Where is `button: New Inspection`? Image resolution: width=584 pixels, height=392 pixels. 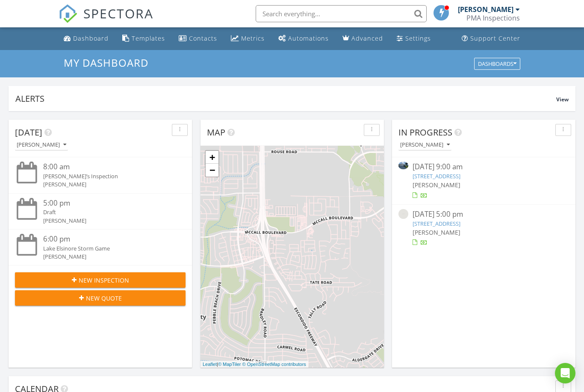 button: New Inspection is located at coordinates (100, 280).